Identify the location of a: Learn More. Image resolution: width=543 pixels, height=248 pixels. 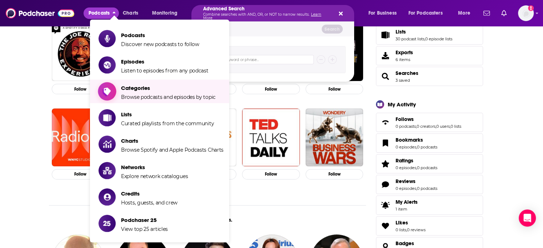
(262, 16).